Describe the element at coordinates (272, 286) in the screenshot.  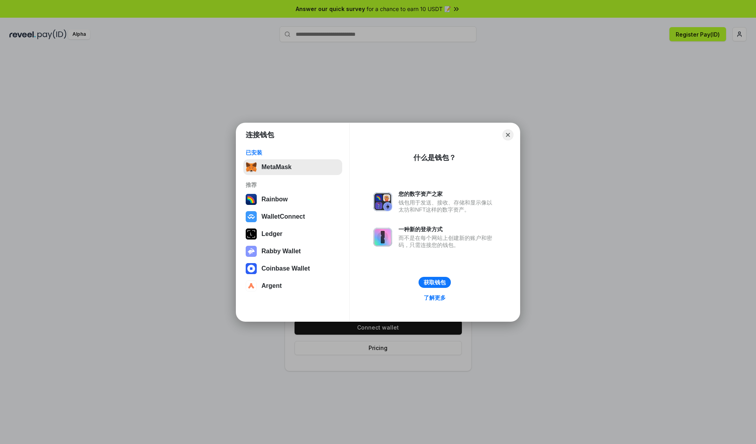
I see `div: Argent` at that location.